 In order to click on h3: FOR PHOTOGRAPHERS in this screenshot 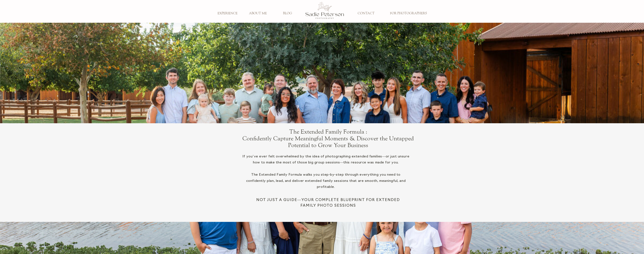, I will do `click(408, 14)`.